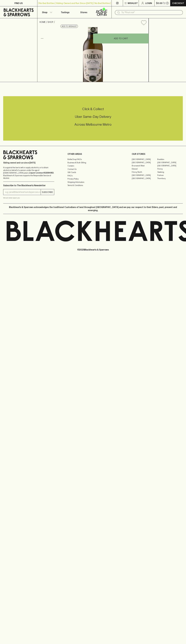 The image size is (186, 644). What do you see at coordinates (50, 22) in the screenshot?
I see `a: SHOP` at bounding box center [50, 22].